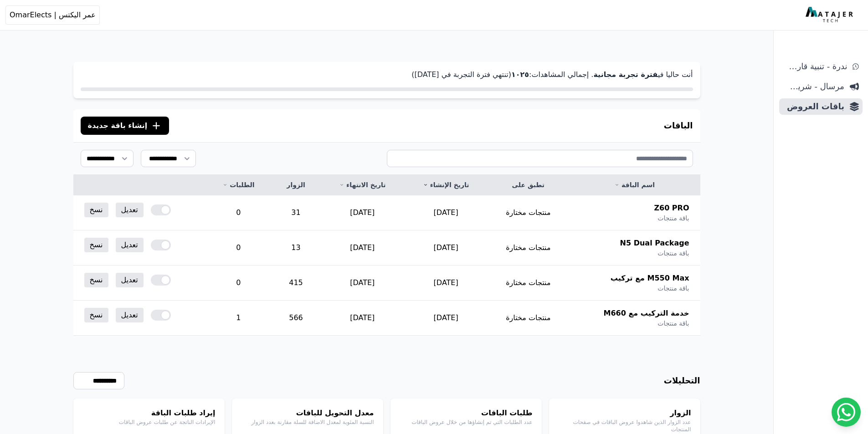  I want to click on span: Z60 PRO, so click(671, 208).